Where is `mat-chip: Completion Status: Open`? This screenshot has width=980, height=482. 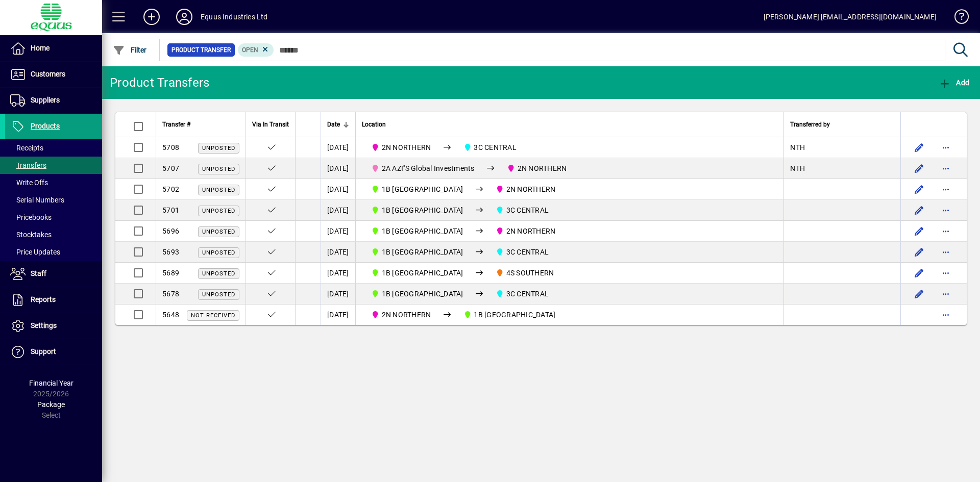 mat-chip: Completion Status: Open is located at coordinates (255, 50).